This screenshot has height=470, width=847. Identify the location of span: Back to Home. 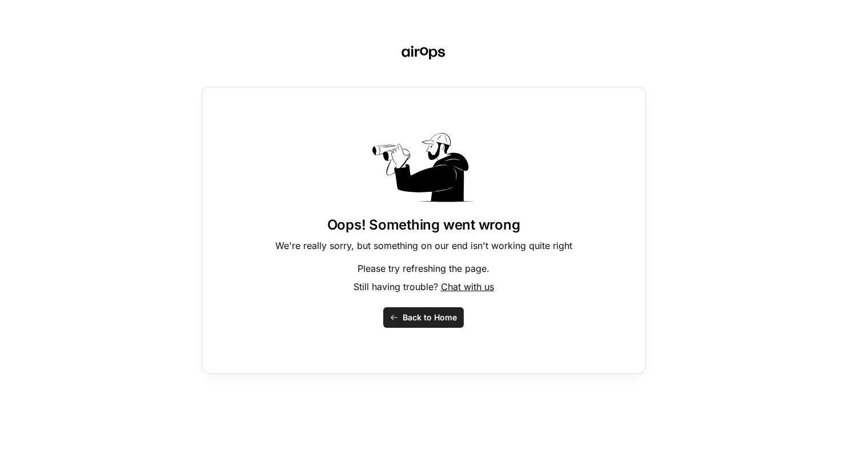
(429, 317).